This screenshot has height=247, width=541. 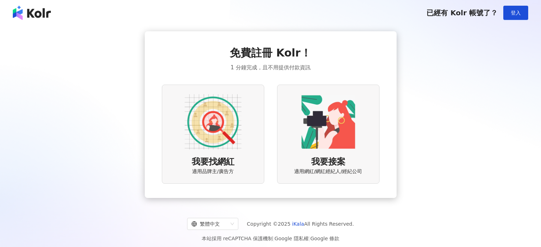 I want to click on span: 已經有 Kolr 帳號了？, so click(x=462, y=13).